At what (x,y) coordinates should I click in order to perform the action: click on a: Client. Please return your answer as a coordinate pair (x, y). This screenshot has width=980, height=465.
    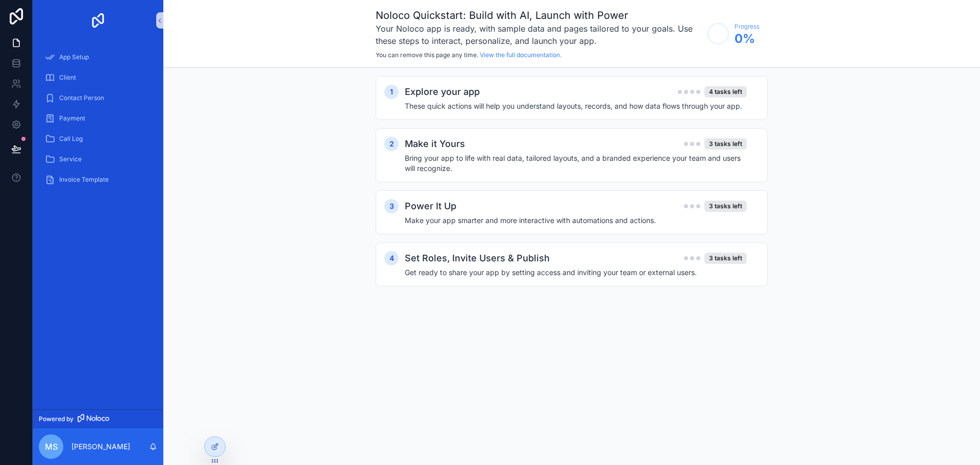
    Looking at the image, I should click on (98, 78).